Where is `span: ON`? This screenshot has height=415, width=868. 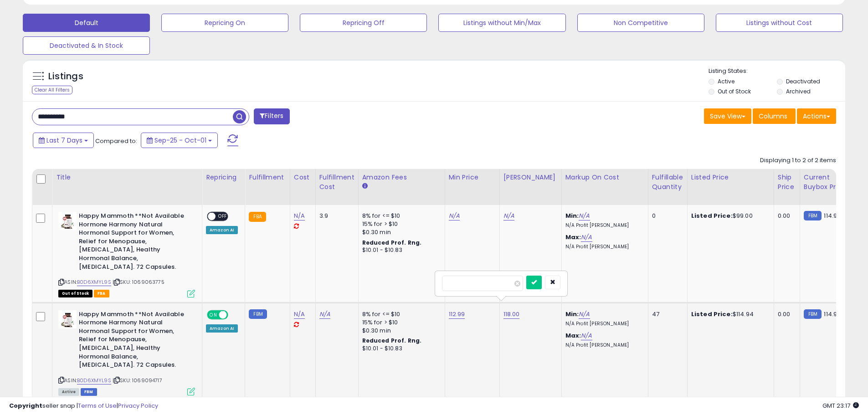
span: ON is located at coordinates (213, 315).